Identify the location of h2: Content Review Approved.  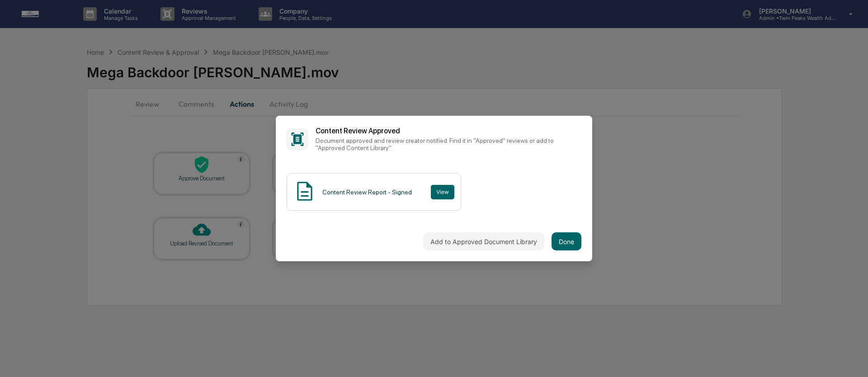
(448, 131).